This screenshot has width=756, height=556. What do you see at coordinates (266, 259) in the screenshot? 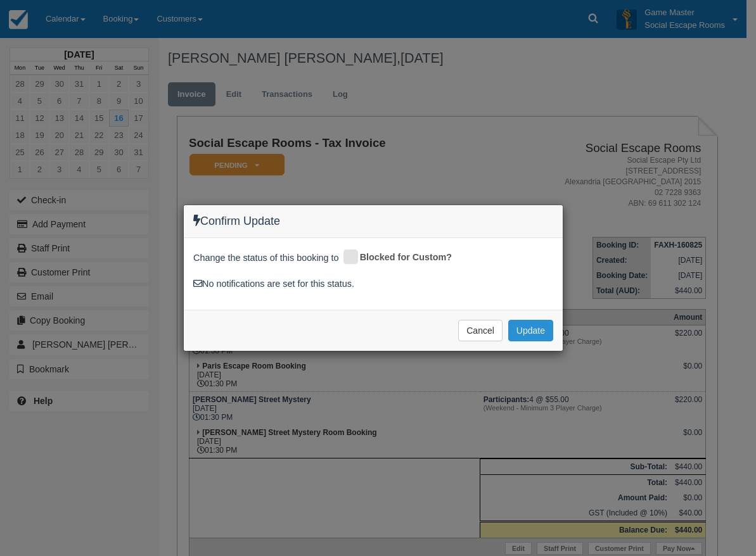
I see `span: Change the status of this booking to` at bounding box center [266, 259].